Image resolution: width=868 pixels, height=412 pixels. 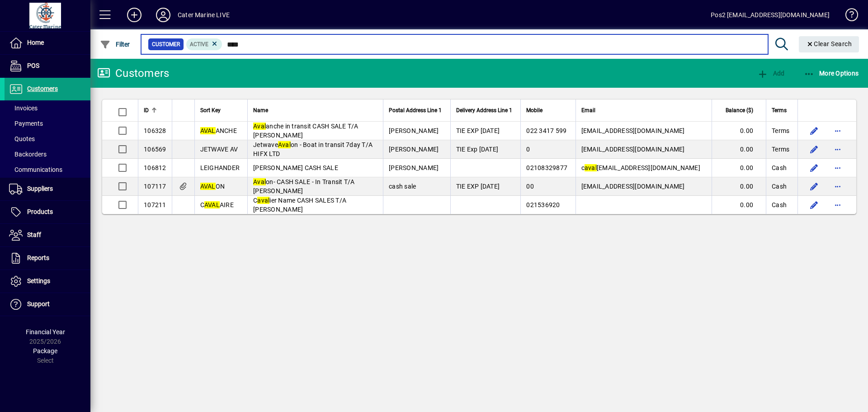 I want to click on span: POS, so click(x=33, y=65).